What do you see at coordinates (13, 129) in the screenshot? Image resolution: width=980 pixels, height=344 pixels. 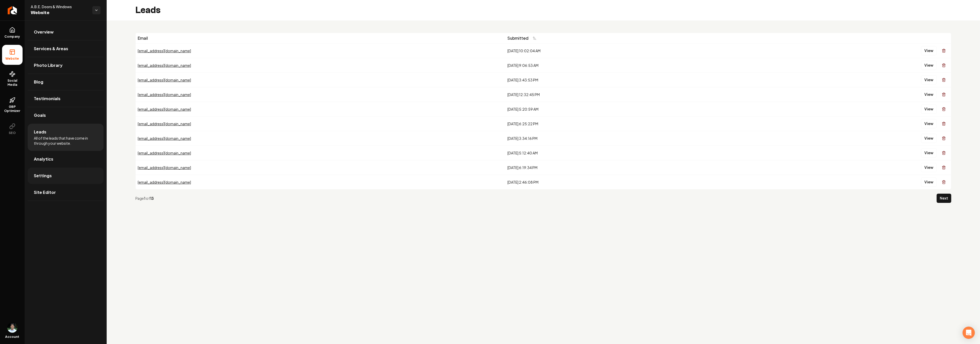 I see `button: SEO` at bounding box center [13, 129].